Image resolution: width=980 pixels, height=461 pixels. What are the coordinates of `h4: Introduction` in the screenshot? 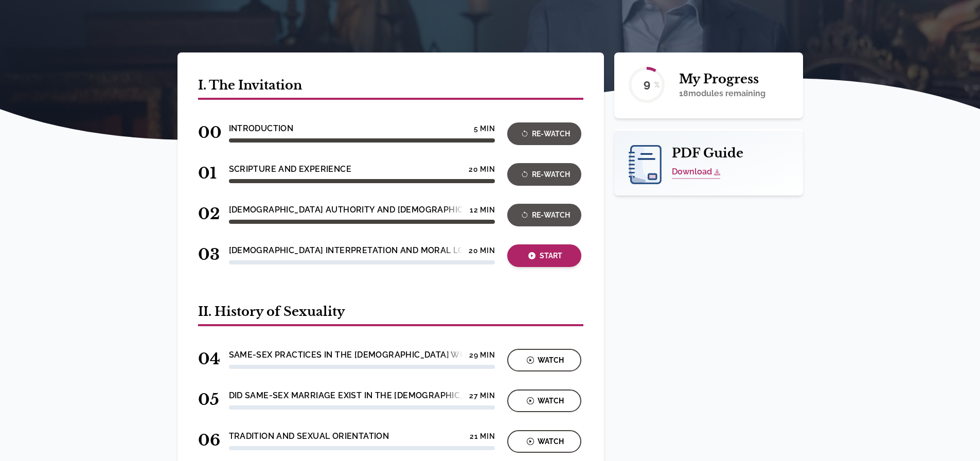 It's located at (262, 128).